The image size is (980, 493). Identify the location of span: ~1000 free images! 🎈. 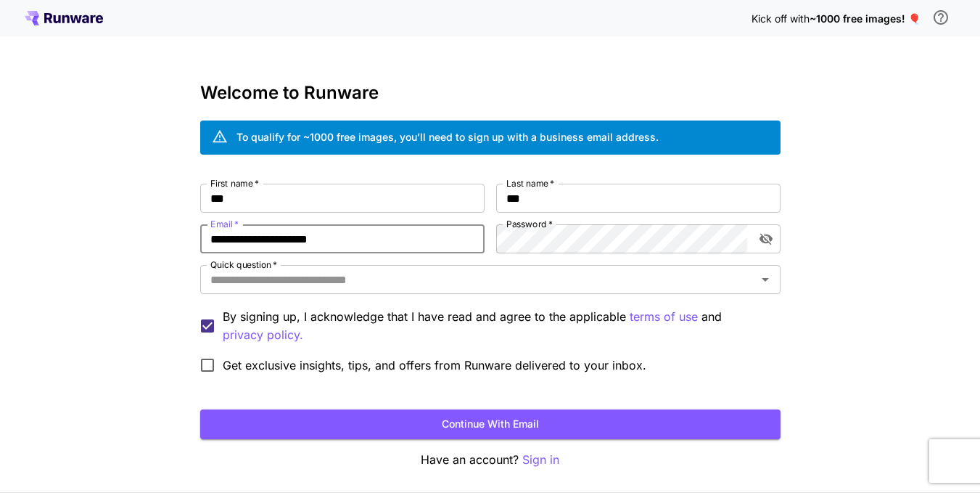
(864, 18).